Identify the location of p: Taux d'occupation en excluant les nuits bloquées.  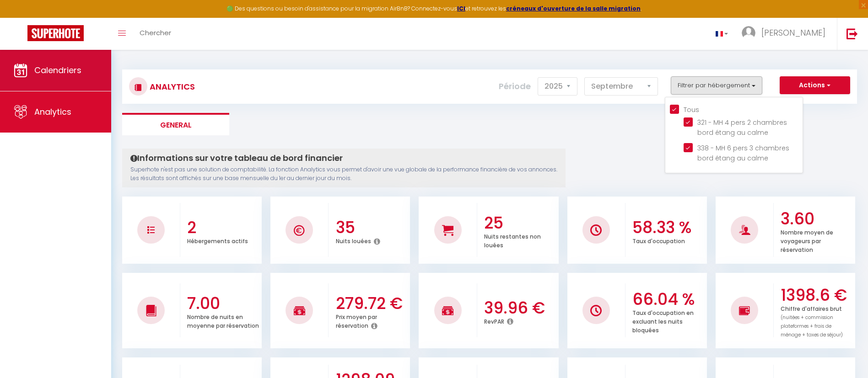
(663, 321).